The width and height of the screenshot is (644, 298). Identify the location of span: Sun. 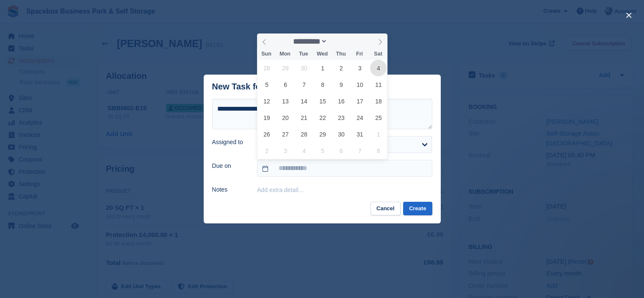
(267, 54).